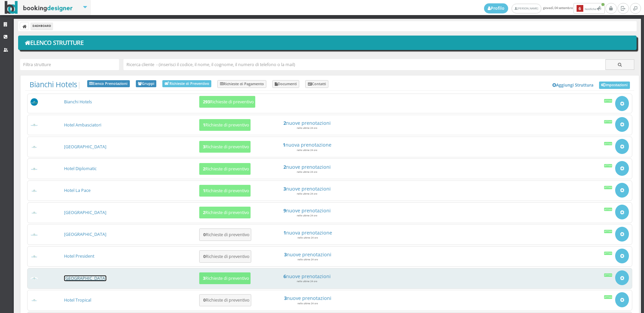 The image size is (644, 313). What do you see at coordinates (328, 43) in the screenshot?
I see `h1: Elenco Strutture` at bounding box center [328, 43].